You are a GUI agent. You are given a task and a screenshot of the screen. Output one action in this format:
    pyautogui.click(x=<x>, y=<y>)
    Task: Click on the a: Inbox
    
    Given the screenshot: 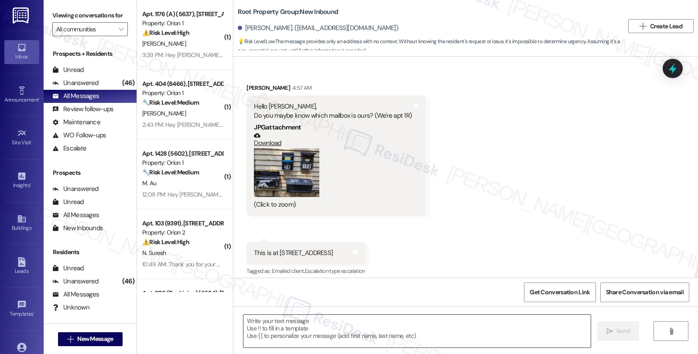 What is the action you would take?
    pyautogui.click(x=22, y=52)
    